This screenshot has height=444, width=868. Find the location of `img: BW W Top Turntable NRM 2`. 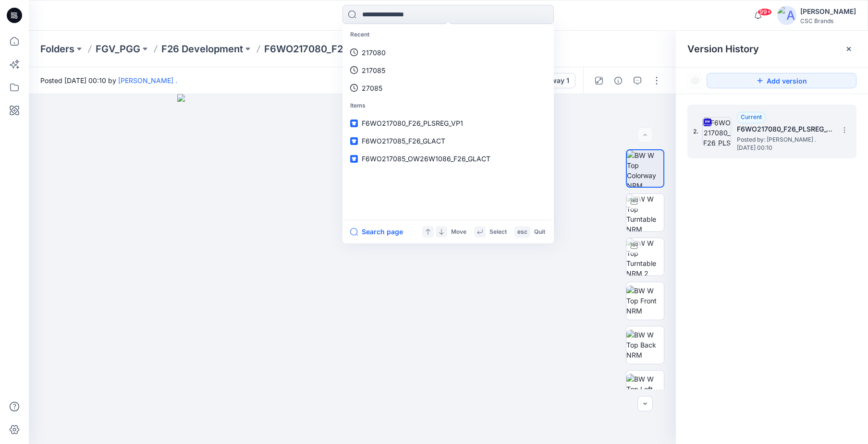

img: BW W Top Turntable NRM 2 is located at coordinates (645, 257).